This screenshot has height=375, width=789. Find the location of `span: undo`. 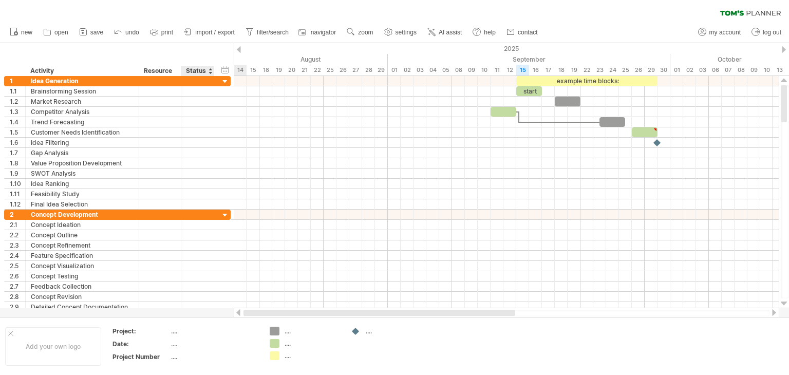

span: undo is located at coordinates (132, 32).